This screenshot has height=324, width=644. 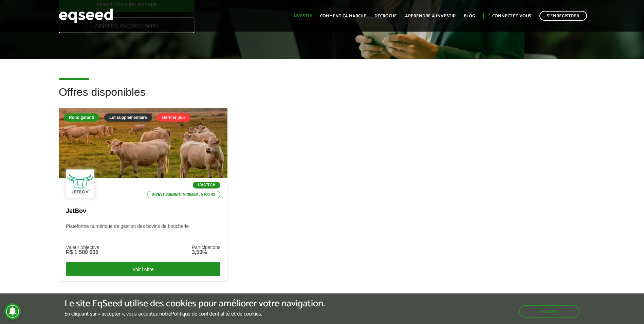 What do you see at coordinates (174, 118) in the screenshot?
I see `div: Dernier jour` at bounding box center [174, 118].